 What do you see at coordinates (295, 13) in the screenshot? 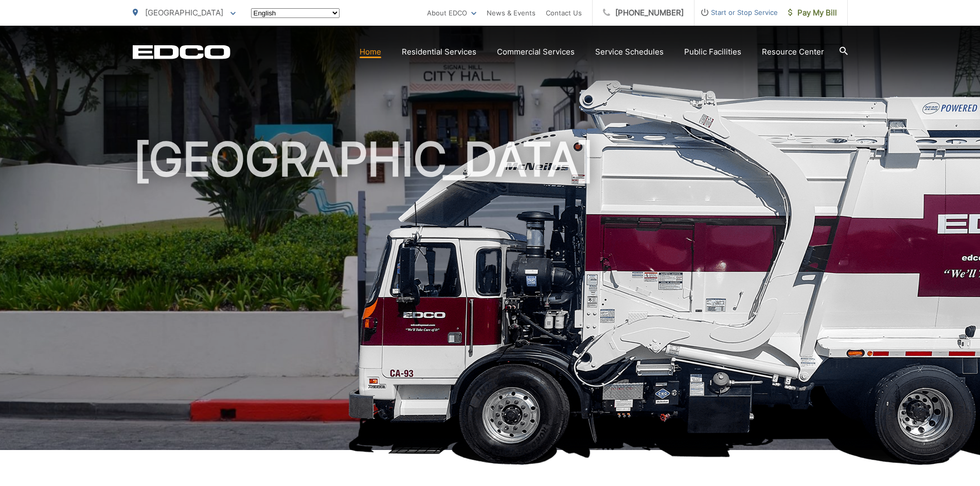
I see `select: Select a language` at bounding box center [295, 13].